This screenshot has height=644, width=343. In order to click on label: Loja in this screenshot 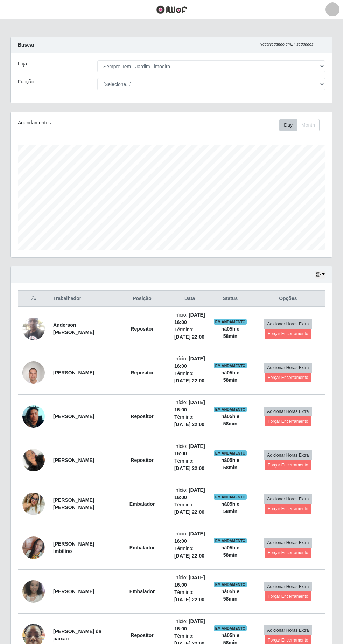, I will do `click(22, 64)`.